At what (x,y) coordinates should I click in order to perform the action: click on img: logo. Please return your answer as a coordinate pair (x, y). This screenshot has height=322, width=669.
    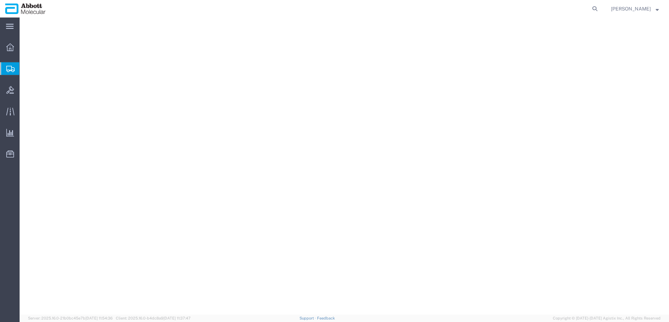
    Looking at the image, I should click on (25, 9).